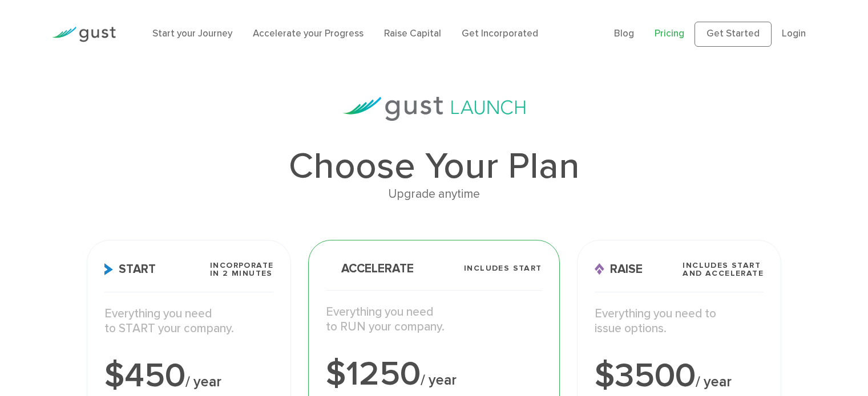  Describe the element at coordinates (434, 374) in the screenshot. I see `div: $1250` at that location.